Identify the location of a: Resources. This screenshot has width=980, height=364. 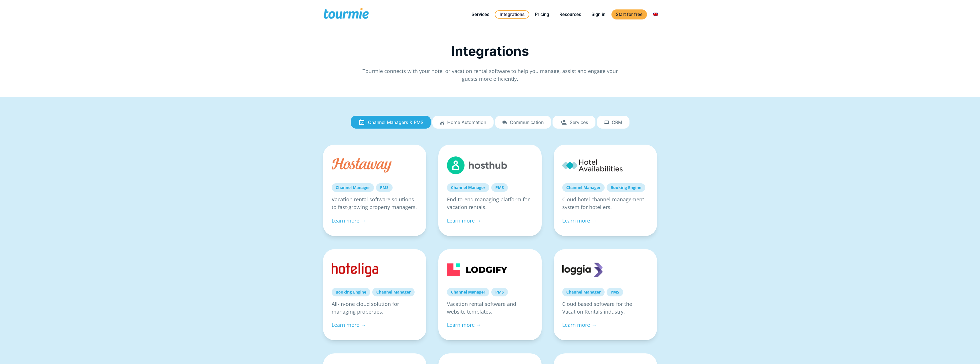
(570, 15).